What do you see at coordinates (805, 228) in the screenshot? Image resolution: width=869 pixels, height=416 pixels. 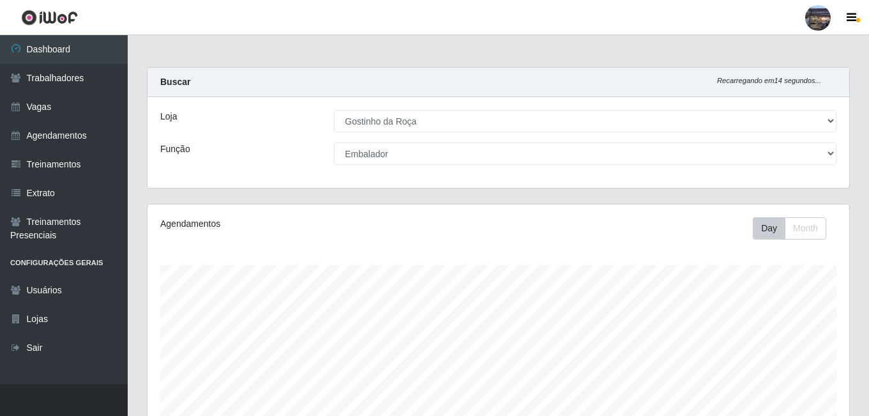 I see `button: Month` at bounding box center [805, 228].